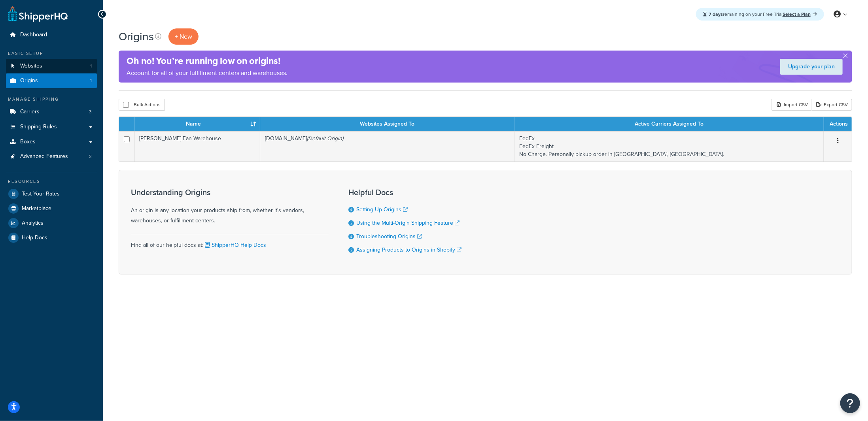 This screenshot has width=868, height=421. I want to click on div: Basic Setup, so click(51, 53).